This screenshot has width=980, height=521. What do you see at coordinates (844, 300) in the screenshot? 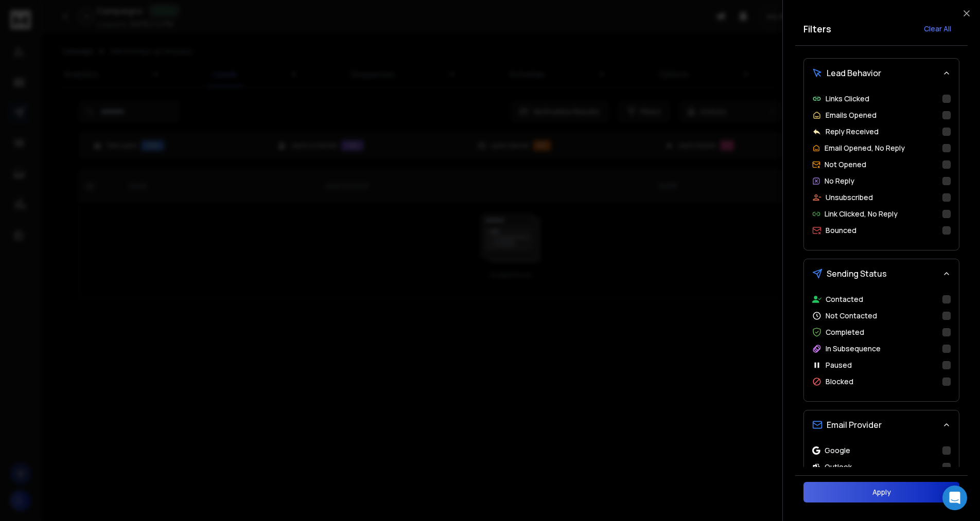
I see `p: Contacted` at bounding box center [844, 300].